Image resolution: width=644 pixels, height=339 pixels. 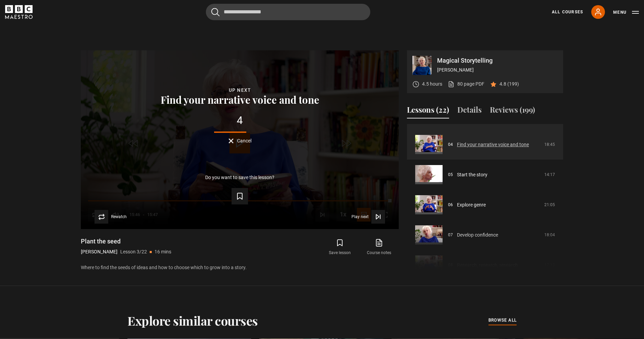 I want to click on a: All Courses, so click(x=567, y=12).